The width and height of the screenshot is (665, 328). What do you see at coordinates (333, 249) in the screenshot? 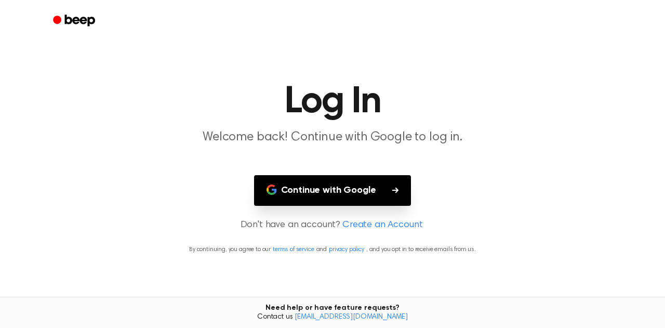
I see `p: By continuing, you agree to our and , and you opt in to receive emails from us.` at bounding box center [333, 249].